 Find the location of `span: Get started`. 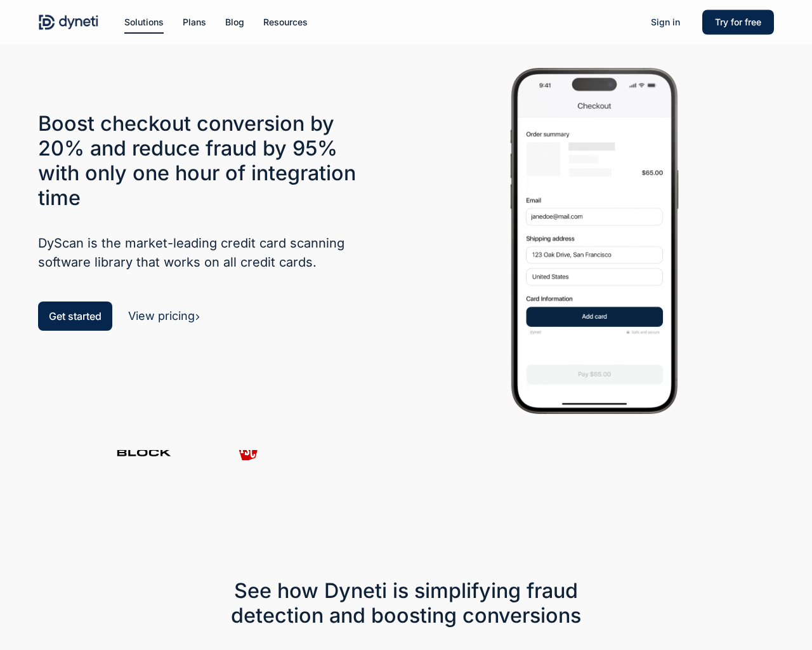

span: Get started is located at coordinates (75, 316).